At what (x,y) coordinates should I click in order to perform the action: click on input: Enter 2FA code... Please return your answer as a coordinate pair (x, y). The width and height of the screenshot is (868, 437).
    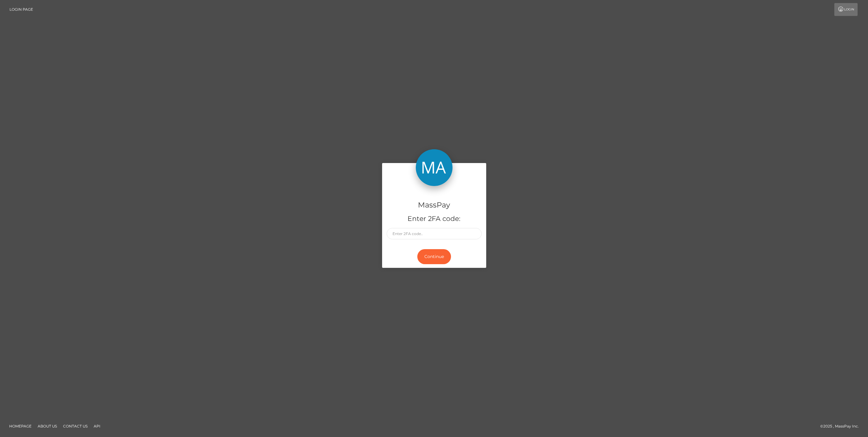
    Looking at the image, I should click on (434, 234).